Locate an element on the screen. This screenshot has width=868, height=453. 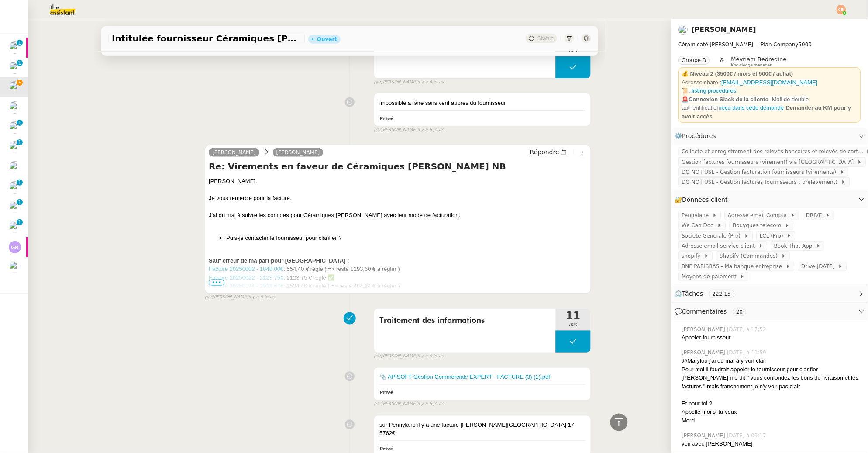
span: Book That App is located at coordinates (795, 246).